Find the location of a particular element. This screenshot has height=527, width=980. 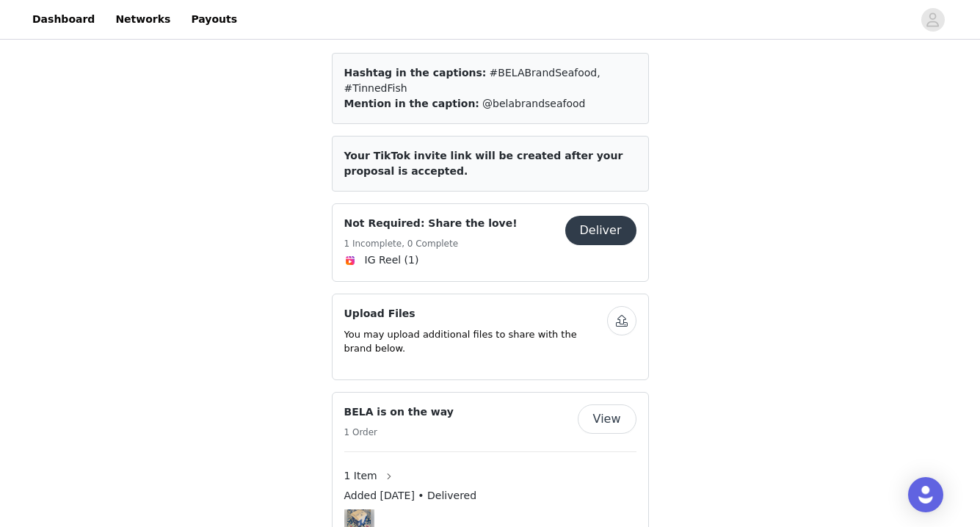

img: Instagram Reels Icon is located at coordinates (350, 260).